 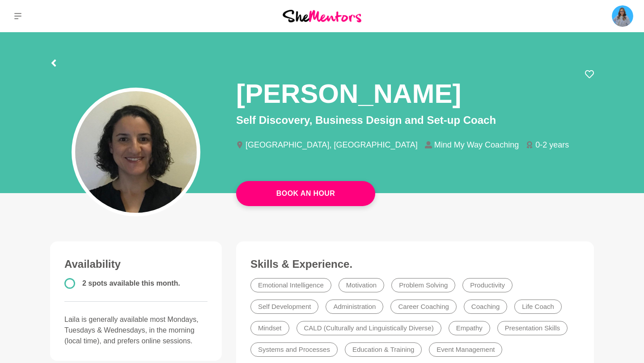 I want to click on p: Self Discovery, Business Design and Set-up Coach, so click(x=415, y=120).